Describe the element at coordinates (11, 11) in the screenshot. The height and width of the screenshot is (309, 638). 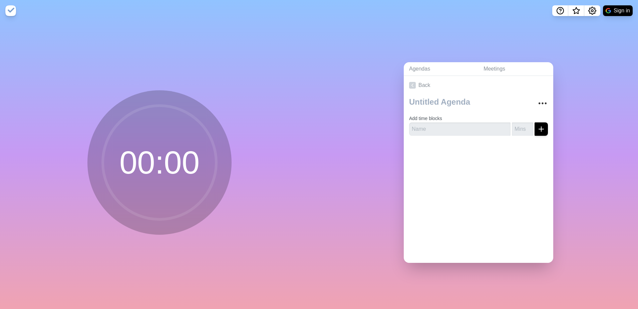
I see `img: timeblocks logo` at that location.